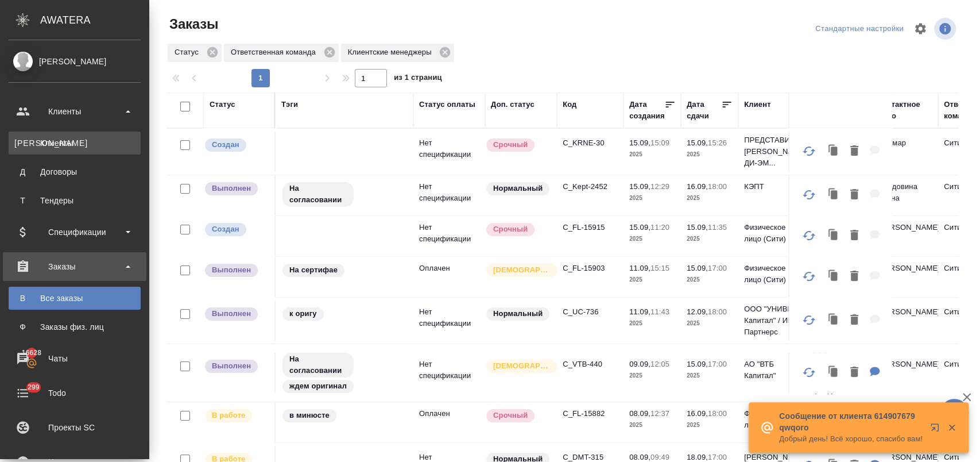 The height and width of the screenshot is (462, 980). What do you see at coordinates (660, 227) in the screenshot?
I see `p: 11:20` at bounding box center [660, 227].